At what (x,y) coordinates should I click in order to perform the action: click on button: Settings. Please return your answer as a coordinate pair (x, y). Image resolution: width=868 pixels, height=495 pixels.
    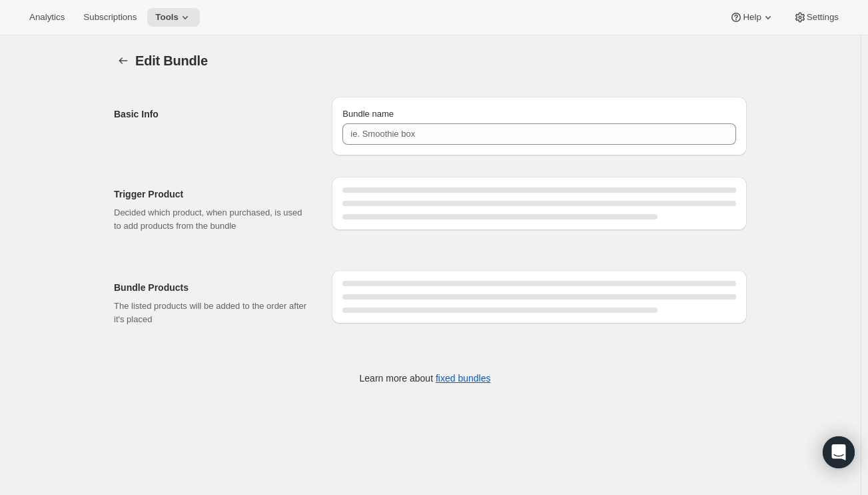
    Looking at the image, I should click on (816, 17).